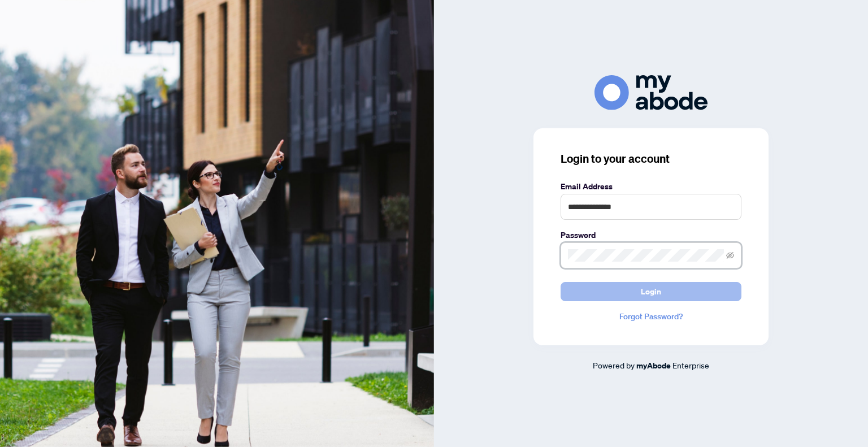  I want to click on h3: Login to your account, so click(651, 159).